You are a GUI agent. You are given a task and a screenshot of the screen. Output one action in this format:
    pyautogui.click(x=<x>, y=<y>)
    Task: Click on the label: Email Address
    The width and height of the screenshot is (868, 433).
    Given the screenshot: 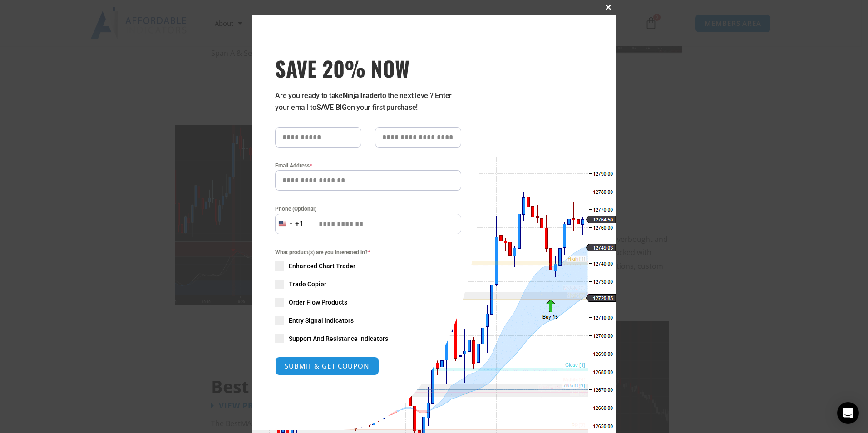 What is the action you would take?
    pyautogui.click(x=368, y=166)
    